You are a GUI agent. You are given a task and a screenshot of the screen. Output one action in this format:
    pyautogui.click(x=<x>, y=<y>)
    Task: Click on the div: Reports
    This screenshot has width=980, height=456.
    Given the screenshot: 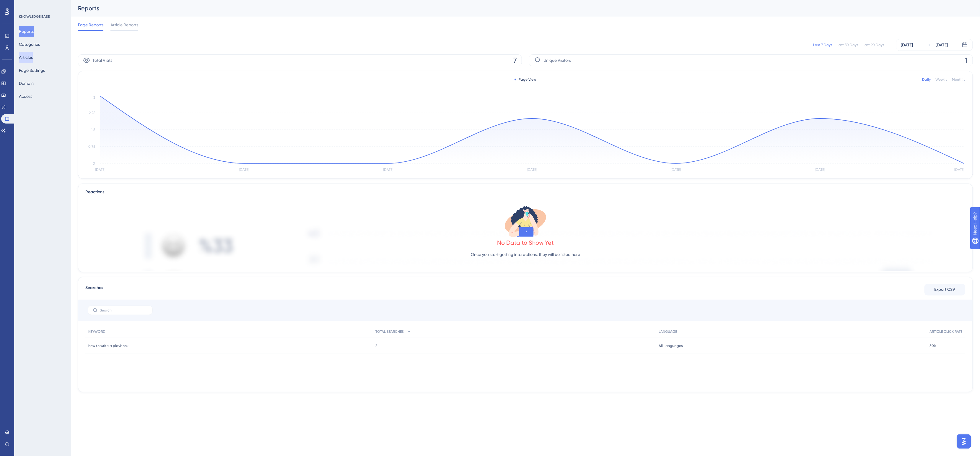 What is the action you would take?
    pyautogui.click(x=518, y=8)
    